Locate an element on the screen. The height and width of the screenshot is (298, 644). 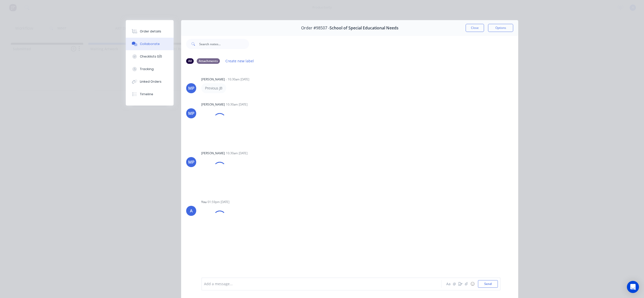
div: Checklists 0/0 is located at coordinates (151, 57).